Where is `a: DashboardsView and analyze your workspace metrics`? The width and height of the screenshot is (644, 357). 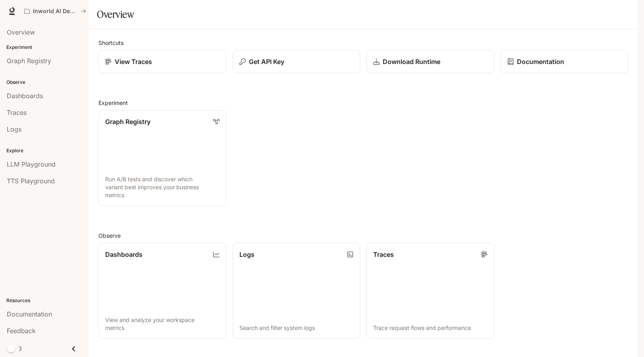 a: DashboardsView and analyze your workspace metrics is located at coordinates (162, 291).